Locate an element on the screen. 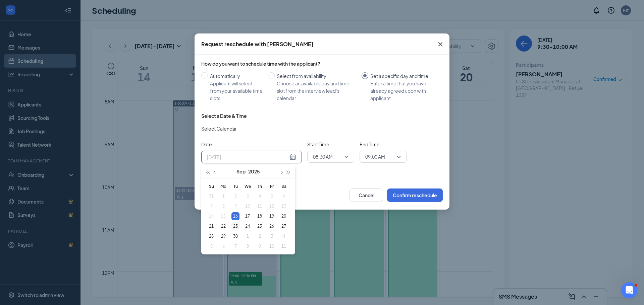  div: 29 is located at coordinates (223, 236).